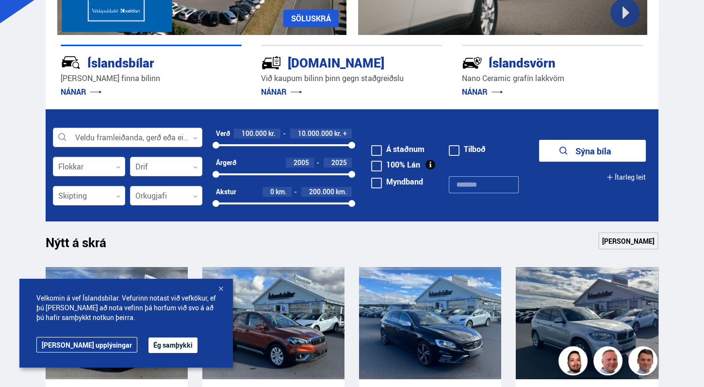  What do you see at coordinates (553, 78) in the screenshot?
I see `p: Nano Ceramic grafín lakkvörn` at bounding box center [553, 78].